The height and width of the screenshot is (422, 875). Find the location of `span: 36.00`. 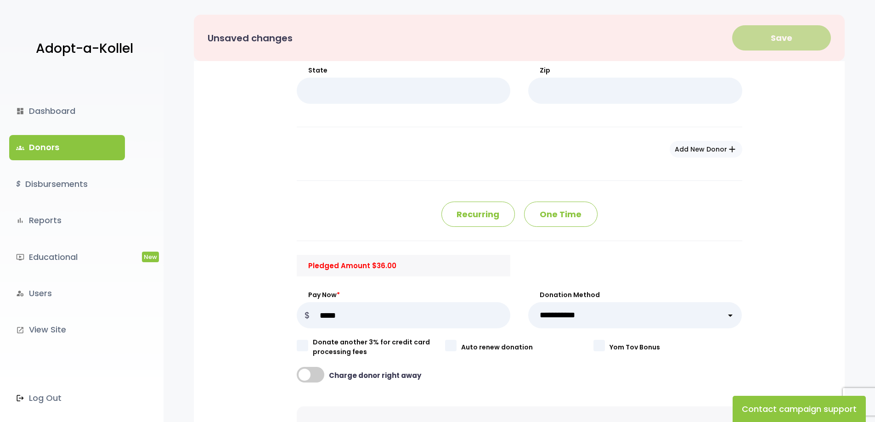

span: 36.00 is located at coordinates (386, 265).